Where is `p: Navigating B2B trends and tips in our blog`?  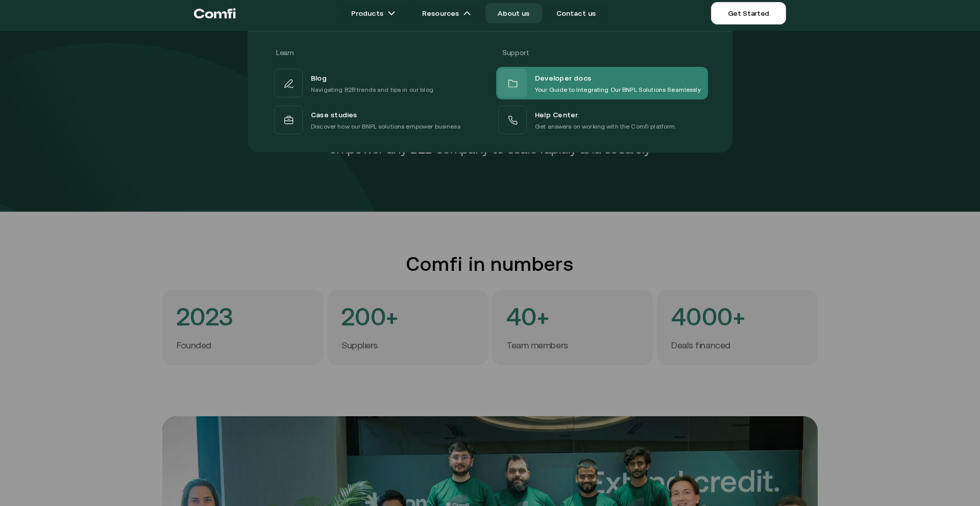 p: Navigating B2B trends and tips in our blog is located at coordinates (372, 90).